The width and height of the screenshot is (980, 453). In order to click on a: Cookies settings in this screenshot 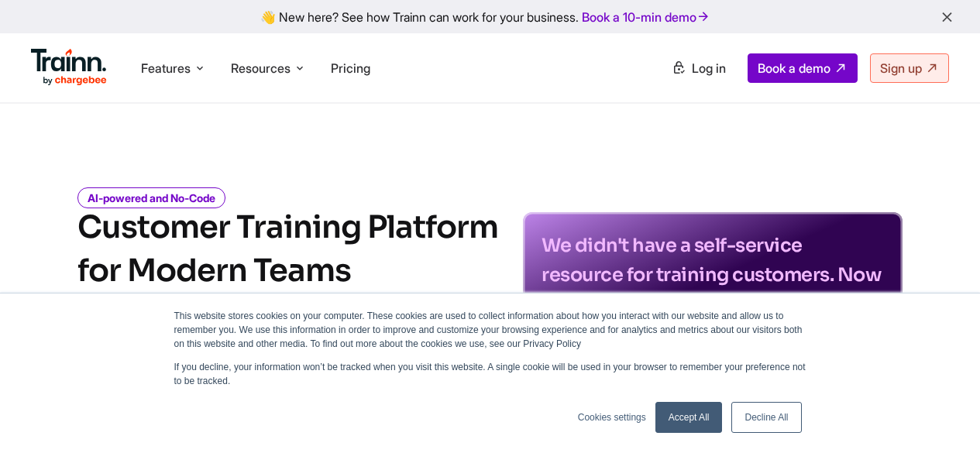, I will do `click(612, 418)`.